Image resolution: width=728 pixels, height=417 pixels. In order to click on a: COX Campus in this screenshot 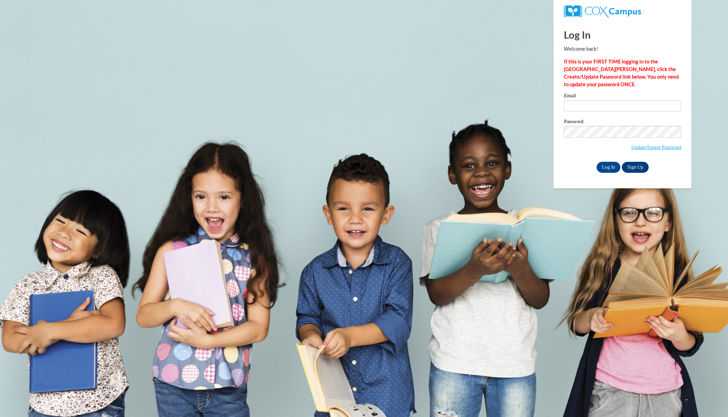, I will do `click(602, 11)`.